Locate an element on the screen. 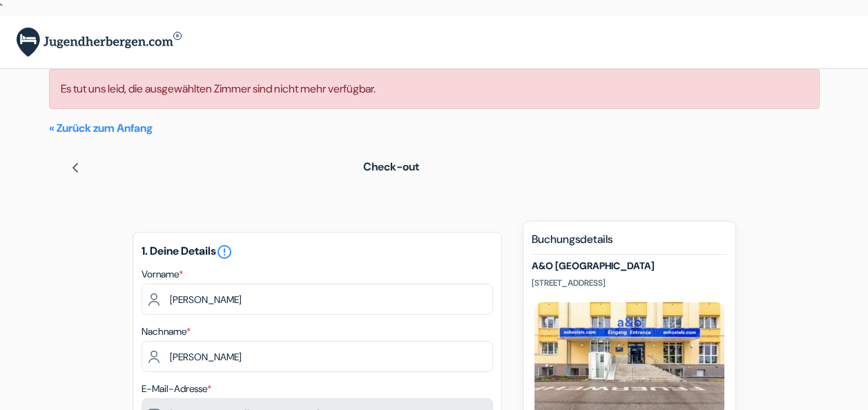  h5: 1. Deine Details is located at coordinates (317, 252).